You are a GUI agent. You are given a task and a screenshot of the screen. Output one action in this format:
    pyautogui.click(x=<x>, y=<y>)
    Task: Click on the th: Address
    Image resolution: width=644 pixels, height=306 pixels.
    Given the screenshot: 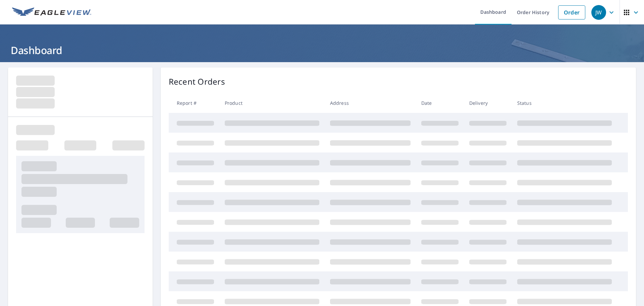 What is the action you would take?
    pyautogui.click(x=371, y=103)
    